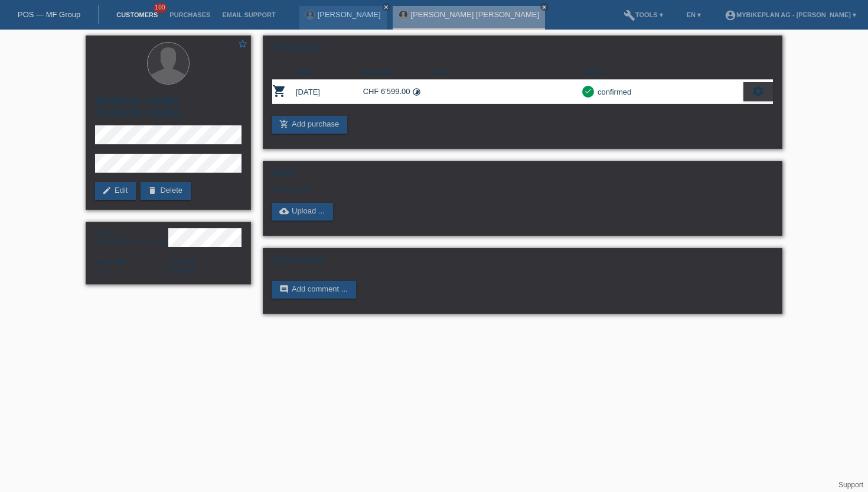 The image size is (868, 492). What do you see at coordinates (731, 15) in the screenshot?
I see `i: account_circle` at bounding box center [731, 15].